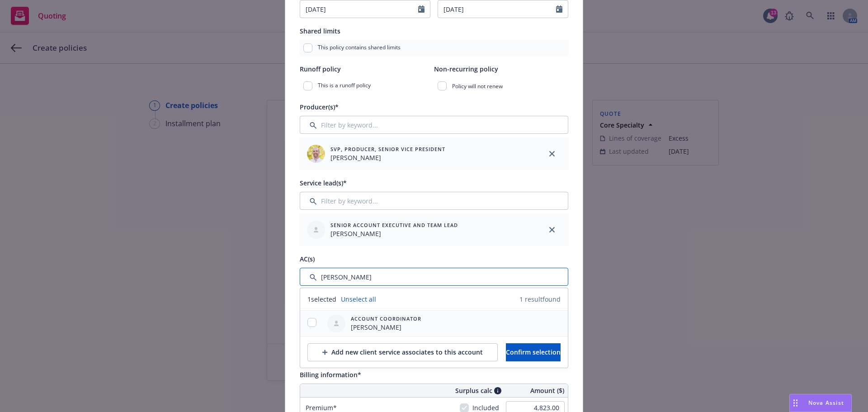  I want to click on span: Nova Assist, so click(826, 402).